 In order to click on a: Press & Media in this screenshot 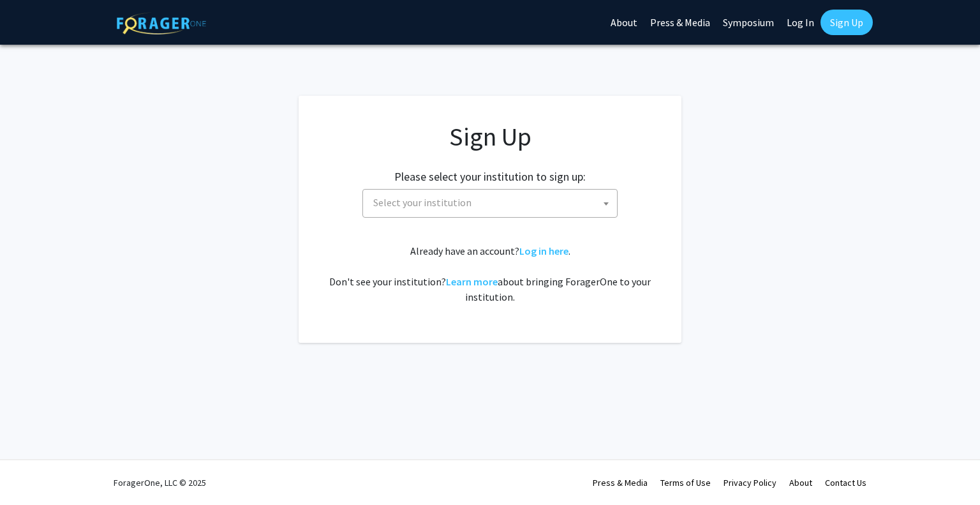, I will do `click(620, 483)`.